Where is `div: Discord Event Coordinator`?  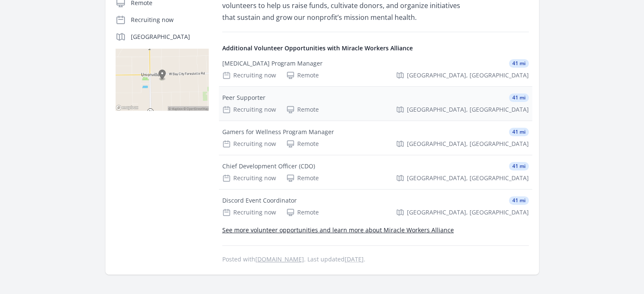 div: Discord Event Coordinator is located at coordinates (260, 201).